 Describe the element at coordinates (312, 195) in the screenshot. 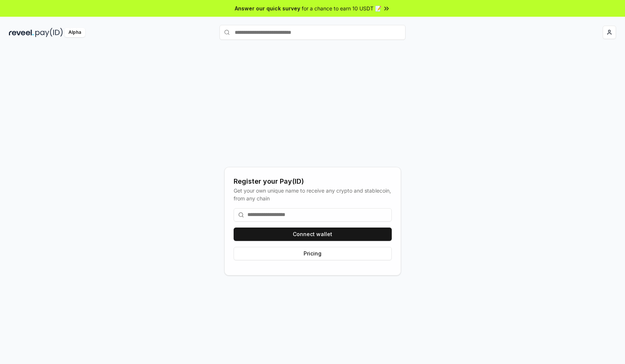

I see `div: Get your own unique name to receive any crypto and stablecoin, from any chain` at that location.